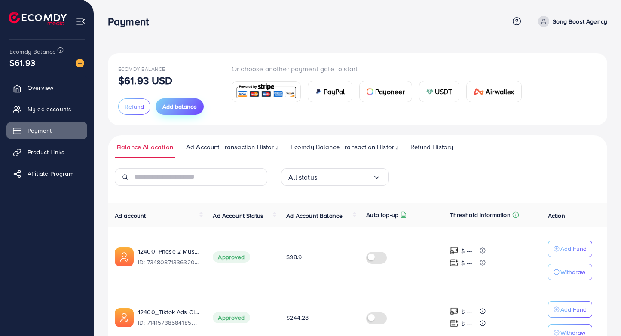 This screenshot has width=621, height=336. I want to click on a: 12400_Phase 2 Music_1710859895574, so click(168, 251).